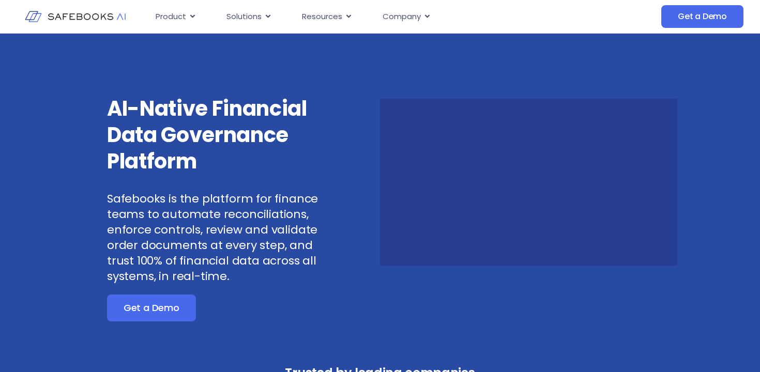 This screenshot has height=372, width=760. What do you see at coordinates (402, 17) in the screenshot?
I see `span: Company` at bounding box center [402, 17].